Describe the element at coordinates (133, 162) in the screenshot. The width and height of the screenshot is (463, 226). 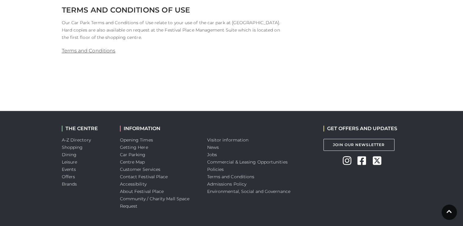
I see `a: Centre Map` at that location.